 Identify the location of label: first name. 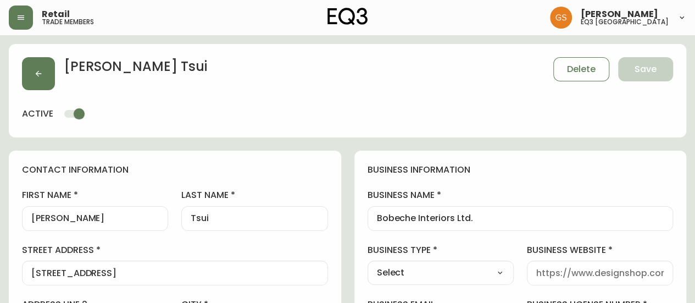
(95, 195).